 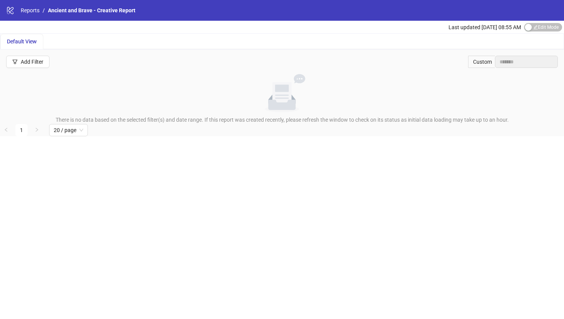 What do you see at coordinates (37, 130) in the screenshot?
I see `span: right` at bounding box center [37, 130].